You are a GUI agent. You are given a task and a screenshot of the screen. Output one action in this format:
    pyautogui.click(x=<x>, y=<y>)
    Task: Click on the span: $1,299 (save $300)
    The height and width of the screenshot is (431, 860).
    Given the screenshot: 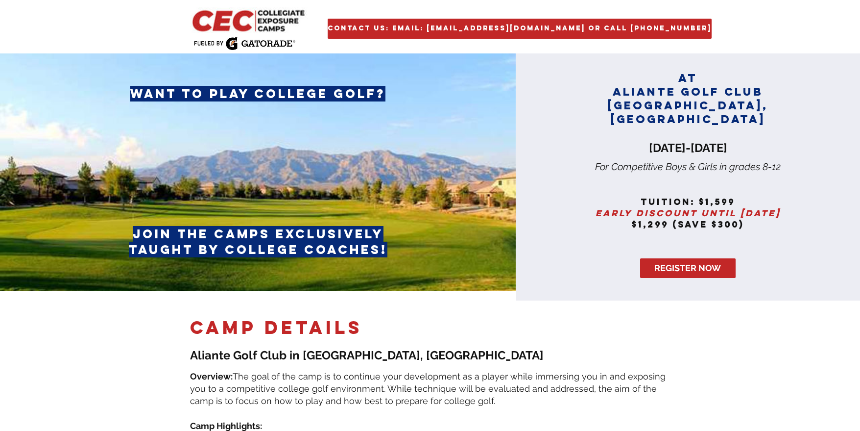 What is the action you would take?
    pyautogui.click(x=688, y=224)
    